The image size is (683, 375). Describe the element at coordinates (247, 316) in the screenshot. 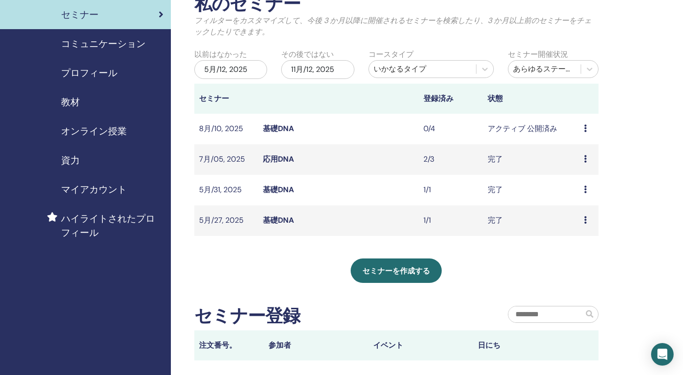

I see `h2: セミナー登録` at that location.